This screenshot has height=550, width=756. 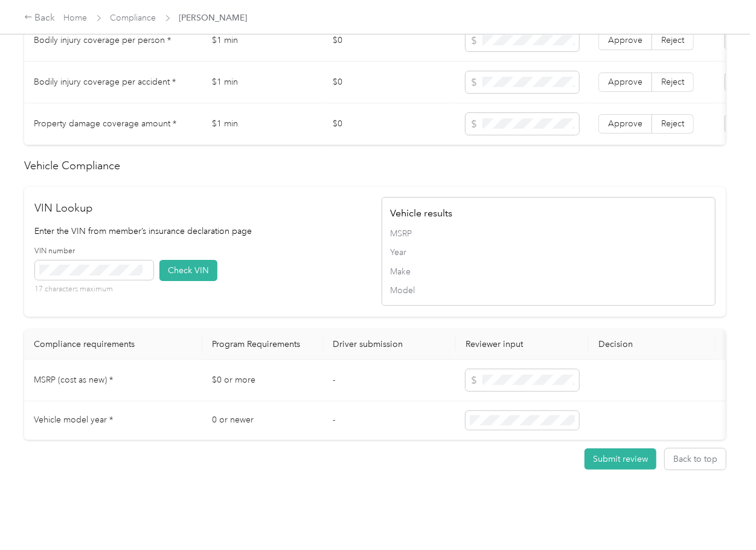 I want to click on span: MSRP, so click(x=549, y=233).